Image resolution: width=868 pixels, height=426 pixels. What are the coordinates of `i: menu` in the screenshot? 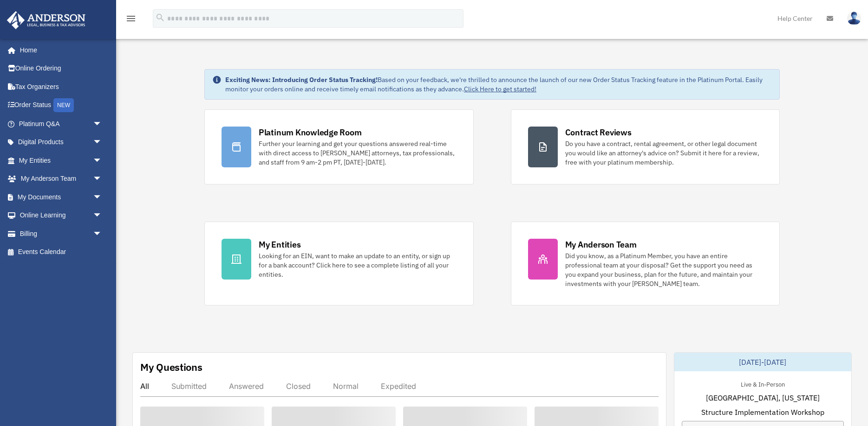 It's located at (131, 18).